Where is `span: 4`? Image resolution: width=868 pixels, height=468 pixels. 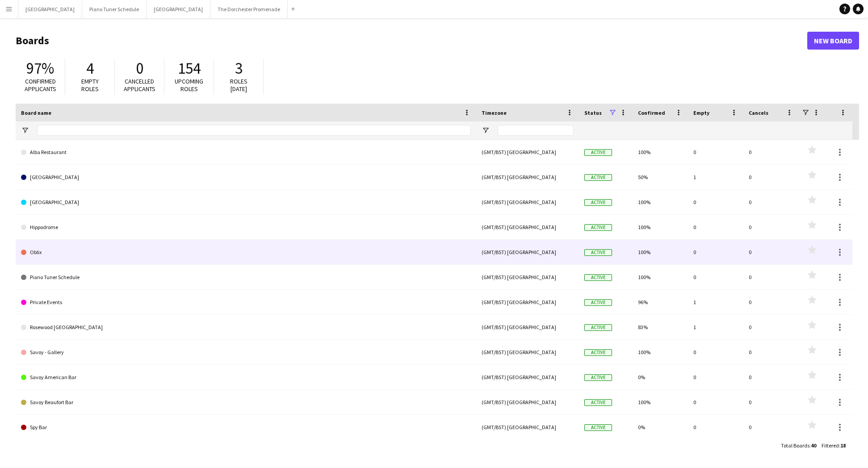 span: 4 is located at coordinates (90, 68).